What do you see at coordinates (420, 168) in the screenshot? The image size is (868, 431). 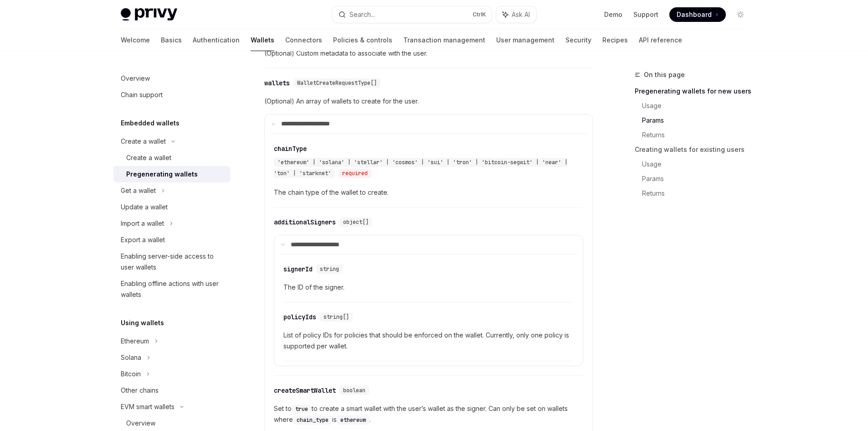 I see `span: 'ethereum' | 'solana' | 'stellar' | 'cosmos' | 'sui' | 'tron' | 'bitcoin-segwit' | 'near' | 'ton'...` at bounding box center [420, 168].